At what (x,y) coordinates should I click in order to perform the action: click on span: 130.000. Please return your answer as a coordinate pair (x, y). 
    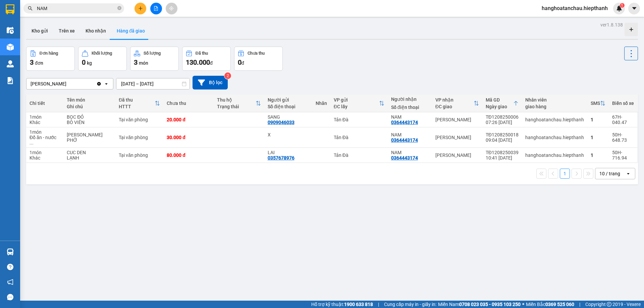
    Looking at the image, I should click on (198, 62).